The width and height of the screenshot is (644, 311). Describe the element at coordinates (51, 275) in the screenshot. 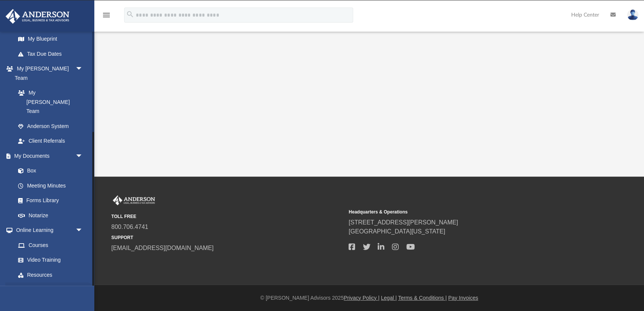

I see `a: Resources` at that location.